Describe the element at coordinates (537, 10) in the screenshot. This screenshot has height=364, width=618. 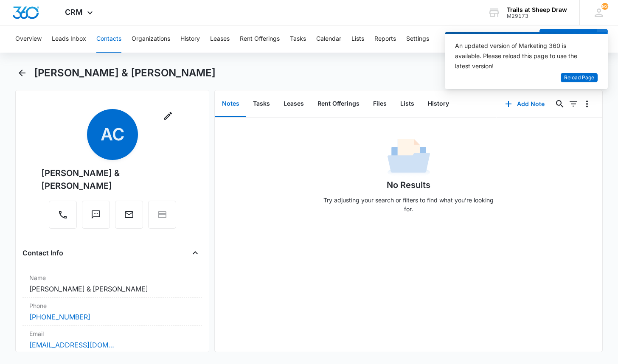
I see `div: account name` at that location.